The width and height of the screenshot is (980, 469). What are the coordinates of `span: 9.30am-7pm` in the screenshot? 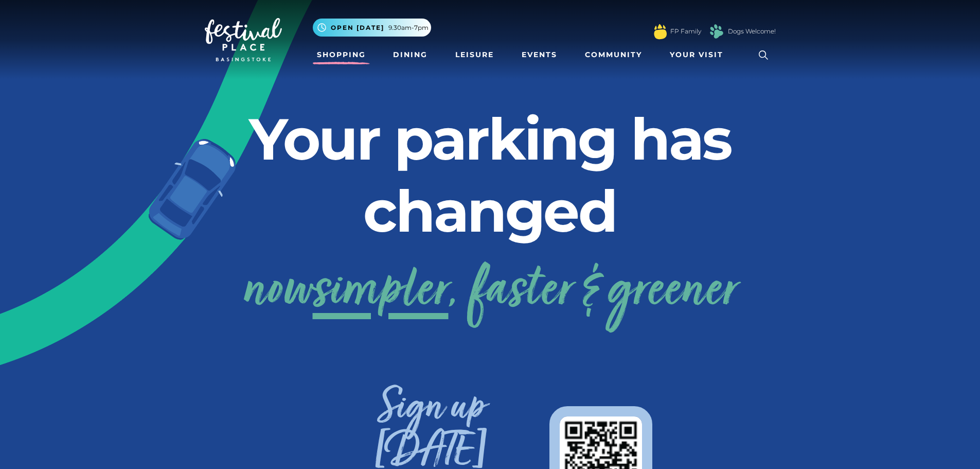 It's located at (409, 28).